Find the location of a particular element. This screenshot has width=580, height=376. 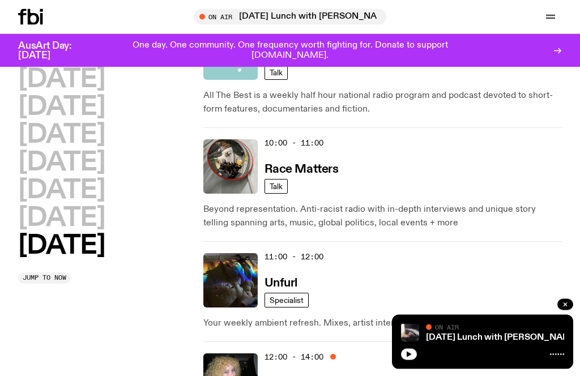

a: A piece of fabric is pierced by sewing pins with different coloured heads, a rainbow light is cas... is located at coordinates (231, 281).